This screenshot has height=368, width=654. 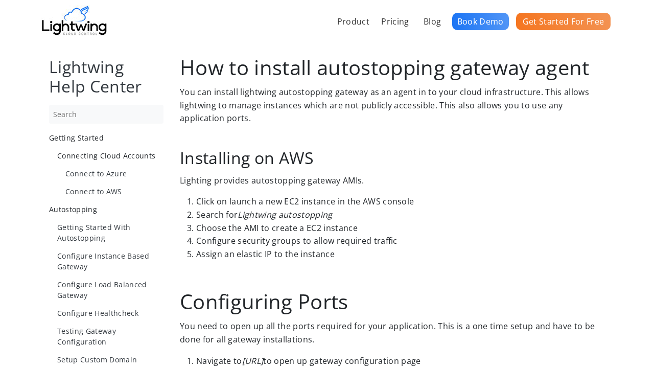 I want to click on li: Assign an elastic IP to the instance, so click(x=401, y=254).